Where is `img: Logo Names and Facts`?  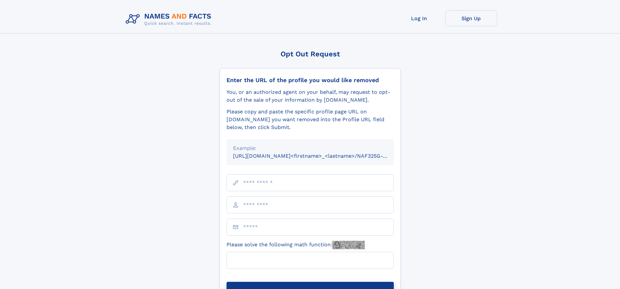 img: Logo Names and Facts is located at coordinates (170, 19).